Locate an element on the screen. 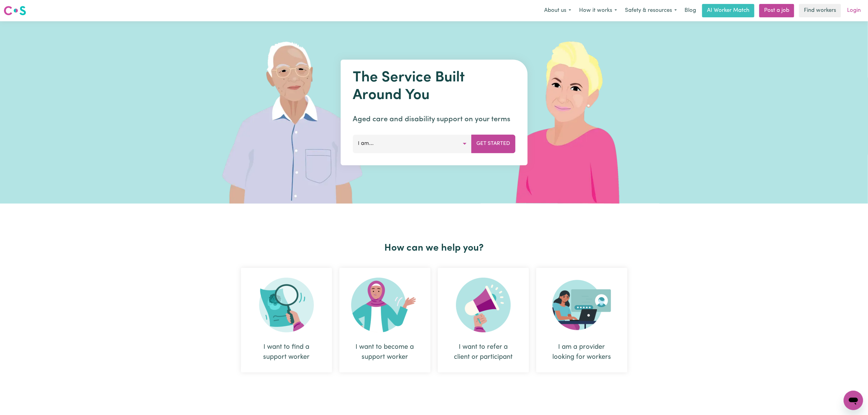 This screenshot has width=868, height=415. a: Careseekers logo is located at coordinates (15, 11).